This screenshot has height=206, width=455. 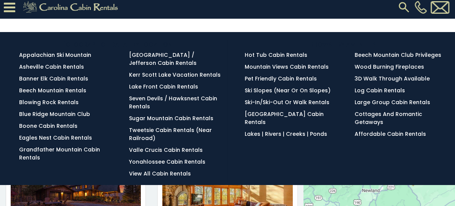 What do you see at coordinates (55, 138) in the screenshot?
I see `a: Eagles Nest Cabin Rentals` at bounding box center [55, 138].